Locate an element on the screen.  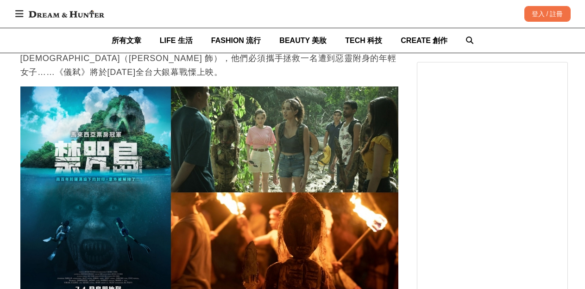
a: FASHION 流行 is located at coordinates (236, 40).